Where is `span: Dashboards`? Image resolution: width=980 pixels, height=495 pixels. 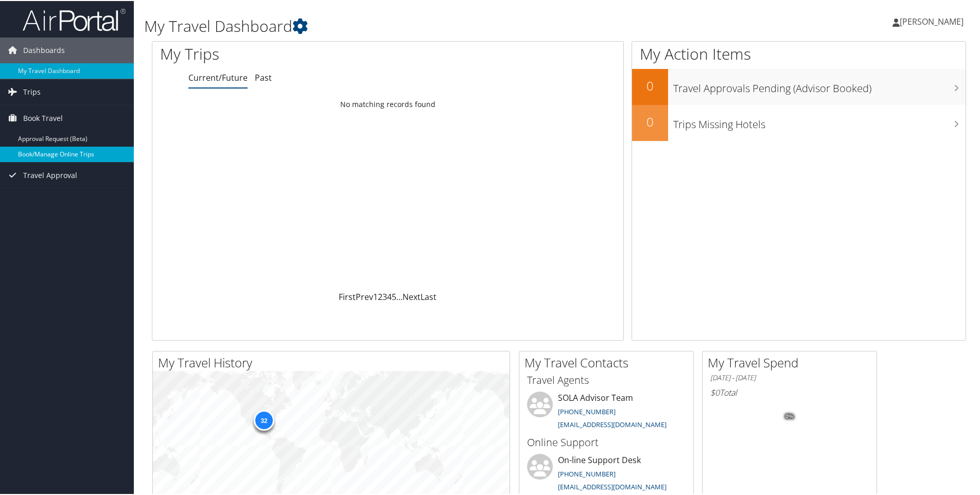 span: Dashboards is located at coordinates (44, 49).